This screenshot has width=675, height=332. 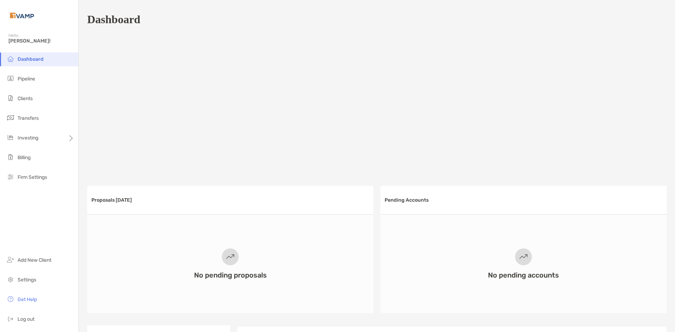 What do you see at coordinates (11, 98) in the screenshot?
I see `img: clients icon` at bounding box center [11, 98].